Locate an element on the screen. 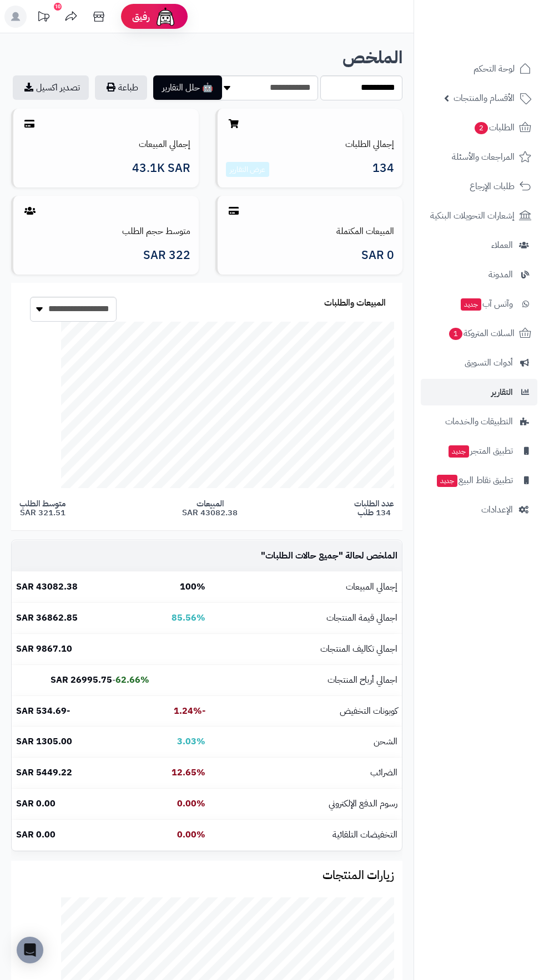 The width and height of the screenshot is (544, 980). a: الطلبات2 is located at coordinates (479, 128).